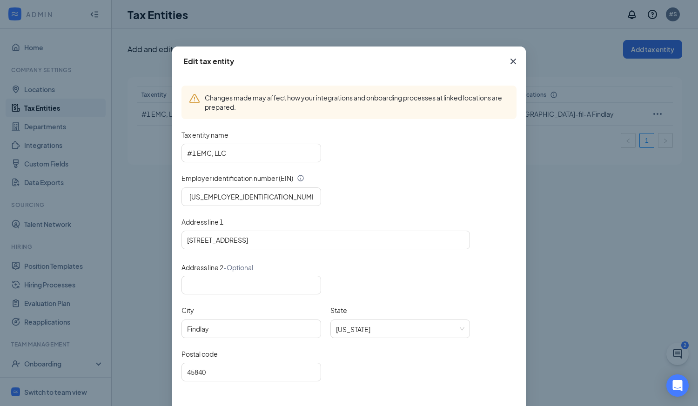 This screenshot has width=698, height=406. What do you see at coordinates (237, 178) in the screenshot?
I see `span: Employer identification number (EIN)` at bounding box center [237, 178].